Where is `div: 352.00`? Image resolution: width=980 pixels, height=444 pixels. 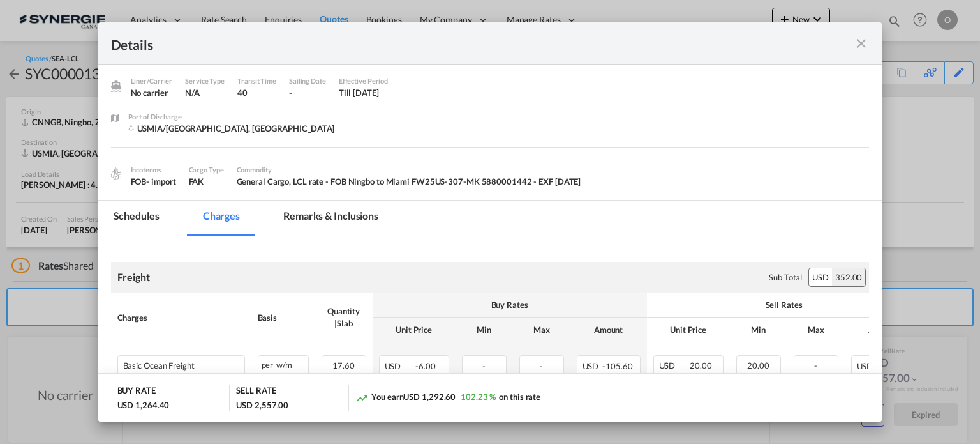
div: 352.00 is located at coordinates (849, 278).